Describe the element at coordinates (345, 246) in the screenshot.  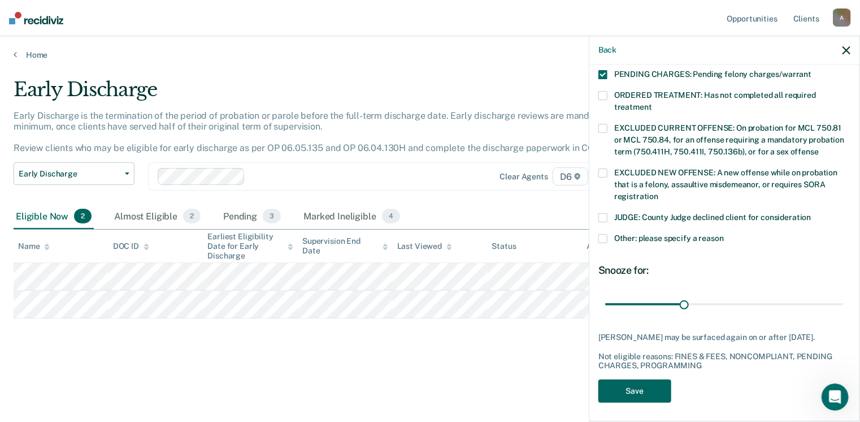
I see `div: Supervision End Date` at that location.